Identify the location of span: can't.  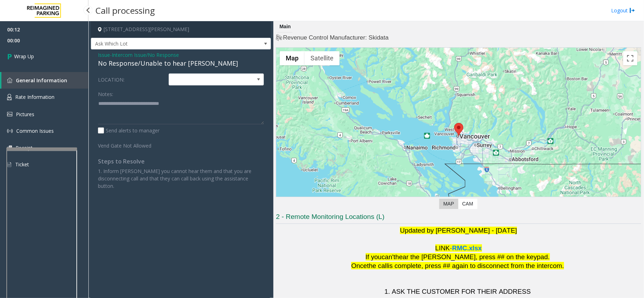
(388, 257).